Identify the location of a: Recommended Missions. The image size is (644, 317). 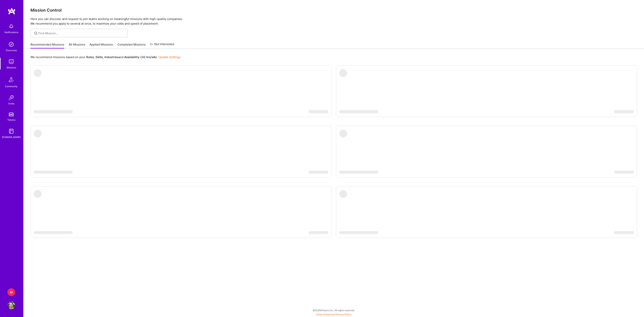
(48, 46).